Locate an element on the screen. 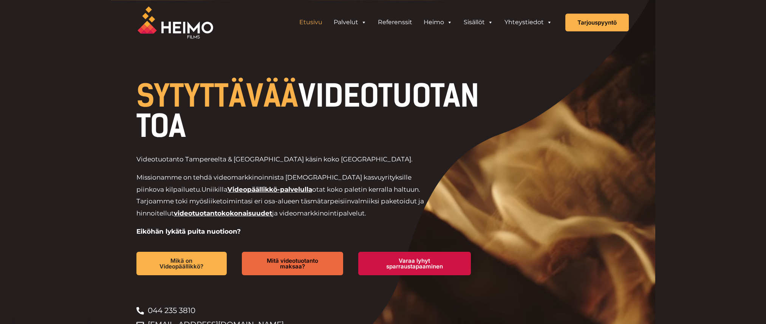 The image size is (766, 324). img: Heimo Filmsin logo is located at coordinates (175, 22).